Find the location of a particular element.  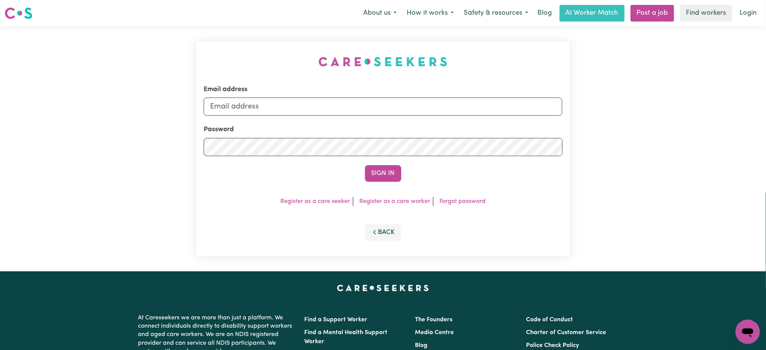

a: Find a Mental Health Support Worker is located at coordinates (346, 337).